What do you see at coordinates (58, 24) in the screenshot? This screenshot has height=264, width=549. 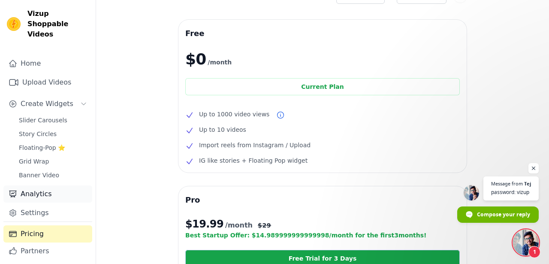 I see `span: Vizup Shoppable Videos` at bounding box center [58, 24].